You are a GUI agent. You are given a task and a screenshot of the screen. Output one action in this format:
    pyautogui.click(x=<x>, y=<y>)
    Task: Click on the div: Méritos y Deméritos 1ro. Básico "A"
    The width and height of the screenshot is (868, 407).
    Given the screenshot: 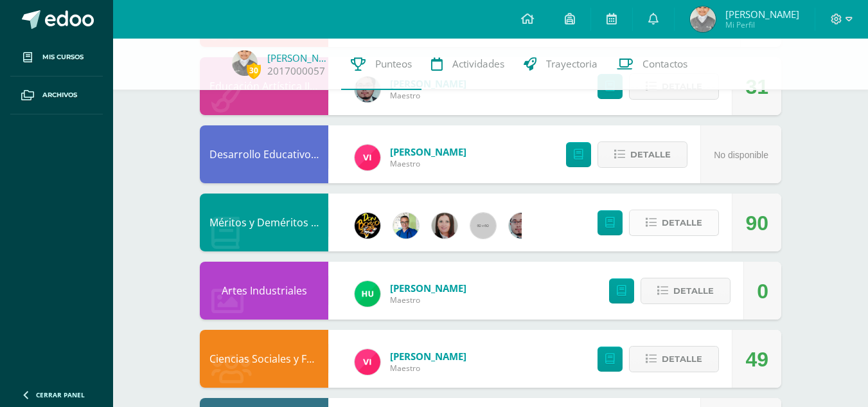 What is the action you would take?
    pyautogui.click(x=264, y=222)
    